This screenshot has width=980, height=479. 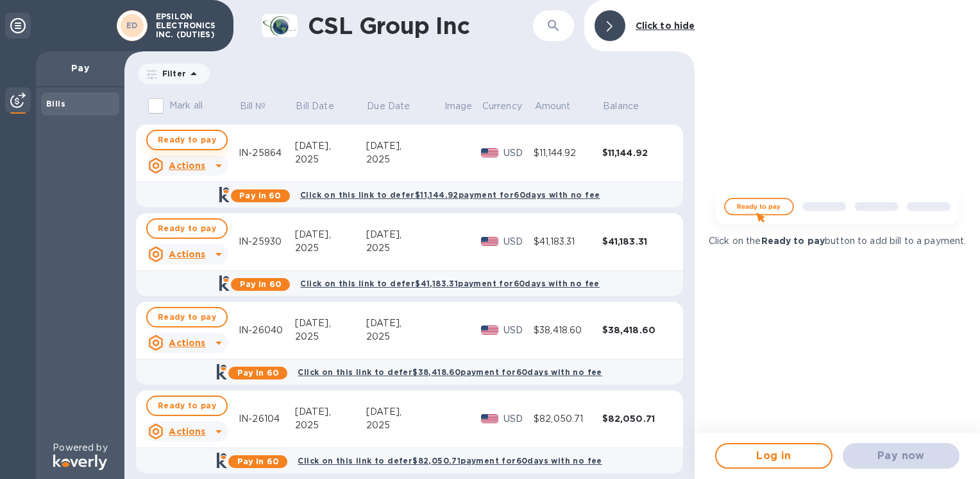 What do you see at coordinates (323, 106) in the screenshot?
I see `span: Bill Date` at bounding box center [323, 106].